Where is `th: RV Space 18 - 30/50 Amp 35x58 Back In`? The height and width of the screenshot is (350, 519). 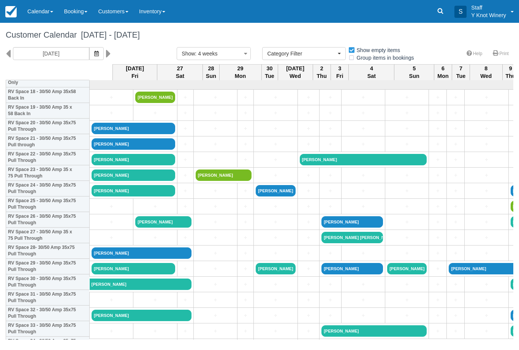
th: RV Space 18 - 30/50 Amp 35x58 Back In is located at coordinates (48, 95).